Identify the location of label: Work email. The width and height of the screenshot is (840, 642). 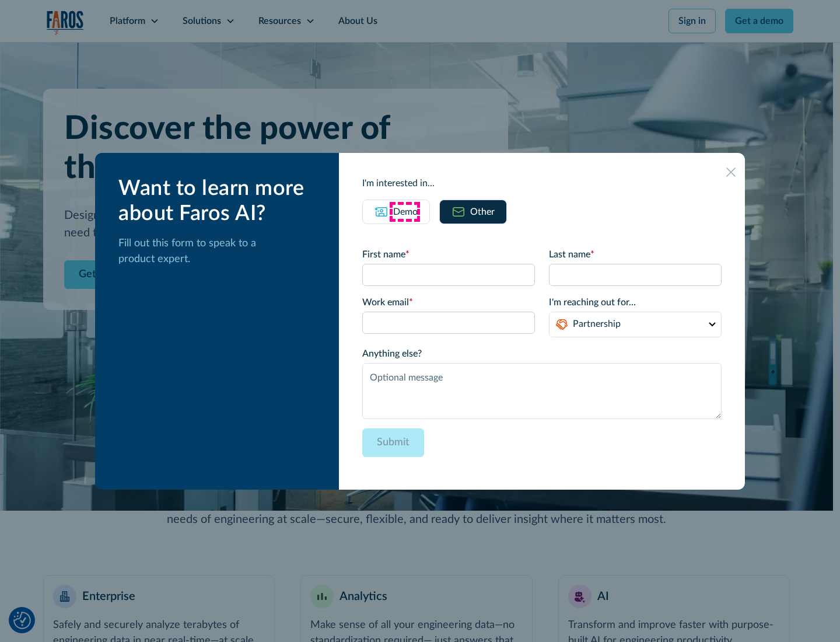
(449, 302).